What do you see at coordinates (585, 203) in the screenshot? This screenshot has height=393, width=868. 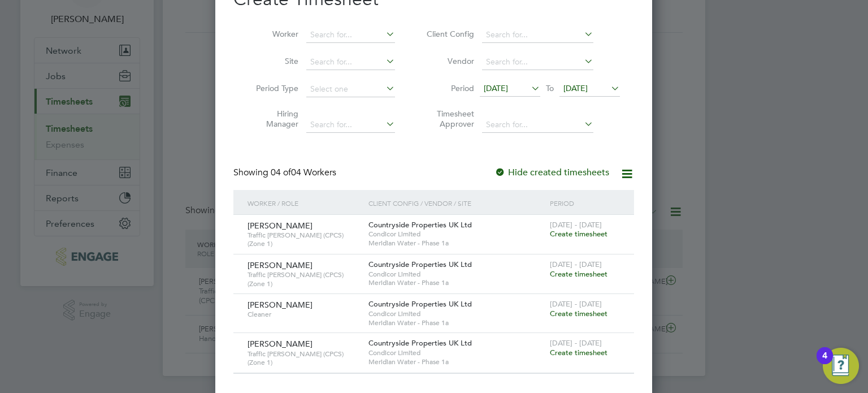 I see `div: Period` at bounding box center [585, 203].